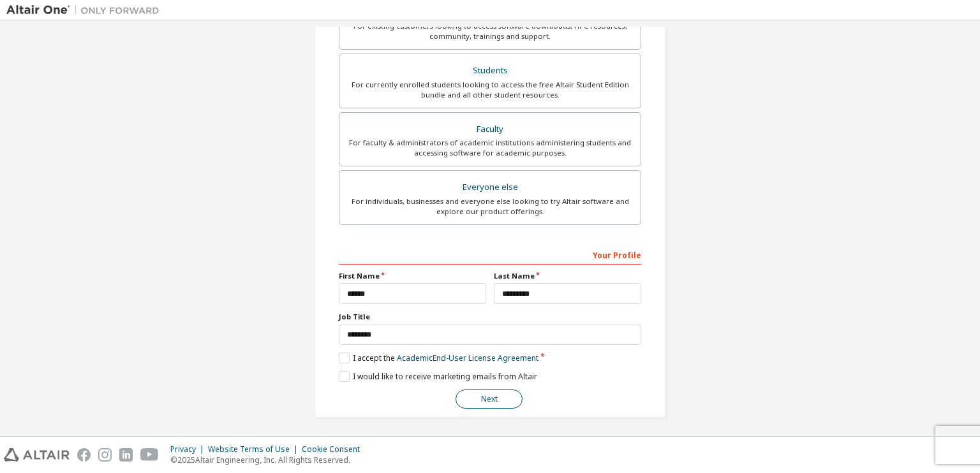 Image resolution: width=980 pixels, height=473 pixels. Describe the element at coordinates (490, 317) in the screenshot. I see `label: Job Title` at that location.